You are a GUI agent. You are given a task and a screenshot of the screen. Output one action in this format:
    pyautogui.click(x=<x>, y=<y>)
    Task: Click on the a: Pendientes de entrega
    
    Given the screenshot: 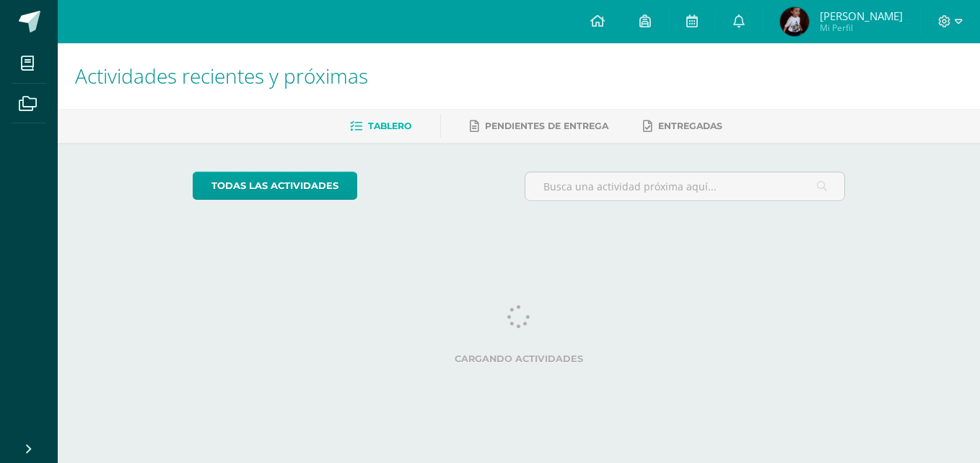 What is the action you would take?
    pyautogui.click(x=539, y=126)
    